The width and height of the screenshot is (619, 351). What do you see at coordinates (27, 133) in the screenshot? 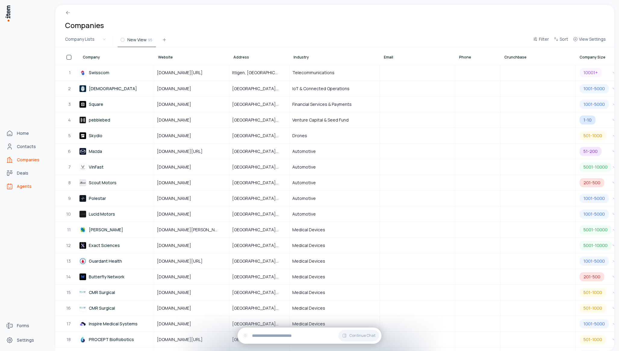
I see `a: Home` at bounding box center [27, 133].